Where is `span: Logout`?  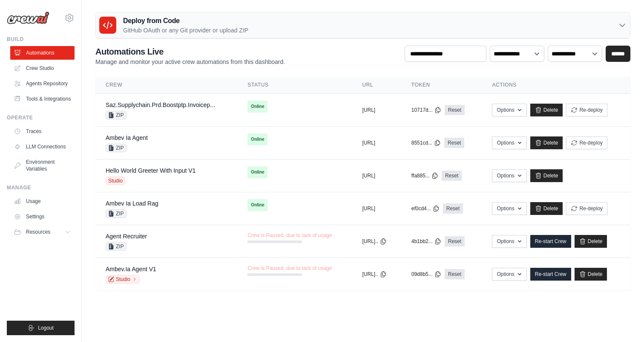
span: Logout is located at coordinates (46, 328).